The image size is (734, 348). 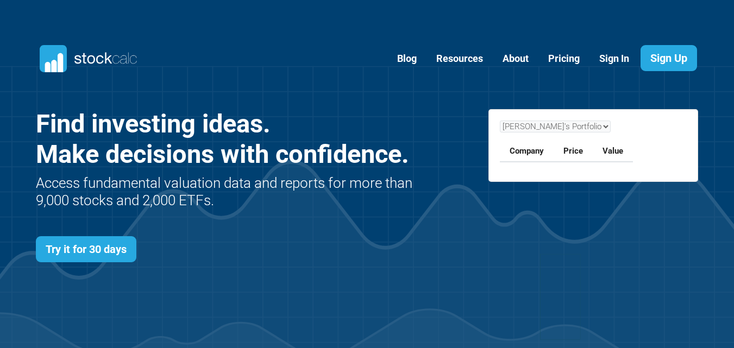 I want to click on th: Price, so click(x=573, y=152).